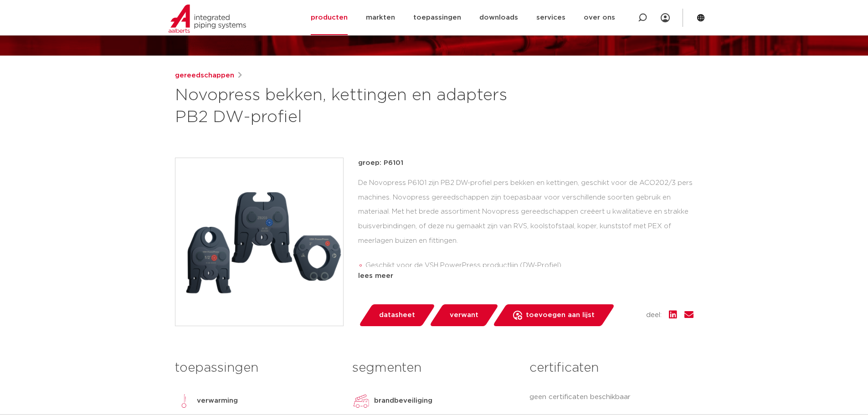 The width and height of the screenshot is (868, 415). Describe the element at coordinates (204, 75) in the screenshot. I see `a: gereedschappen` at that location.